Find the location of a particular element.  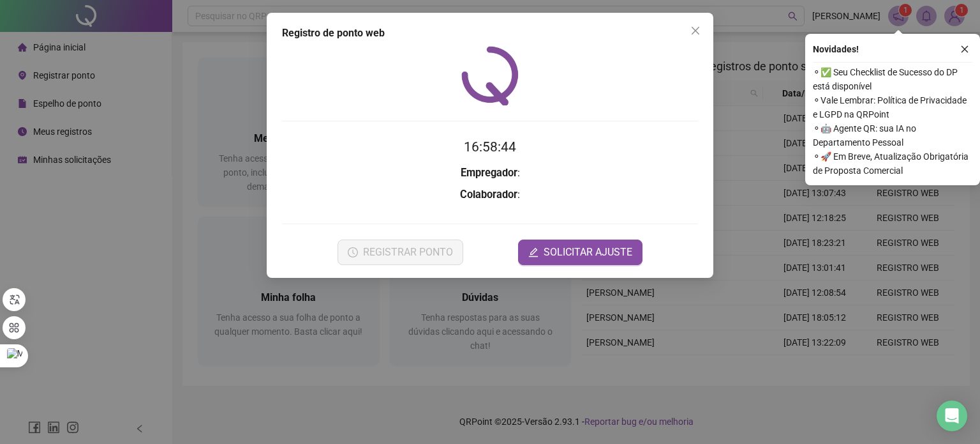

span: Novidades ! is located at coordinates (836, 50).